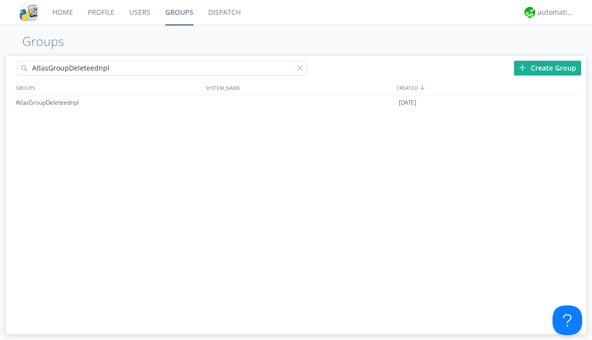 Image resolution: width=592 pixels, height=340 pixels. Describe the element at coordinates (523, 68) in the screenshot. I see `img: plus.svg` at that location.